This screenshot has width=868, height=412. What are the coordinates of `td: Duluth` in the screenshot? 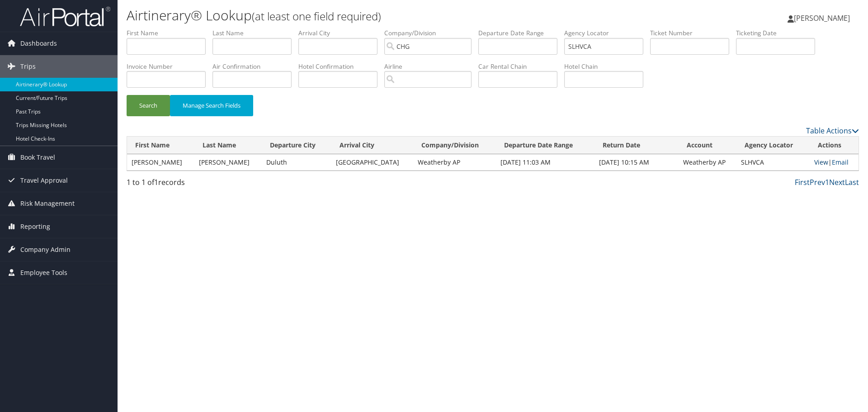 It's located at (297, 163).